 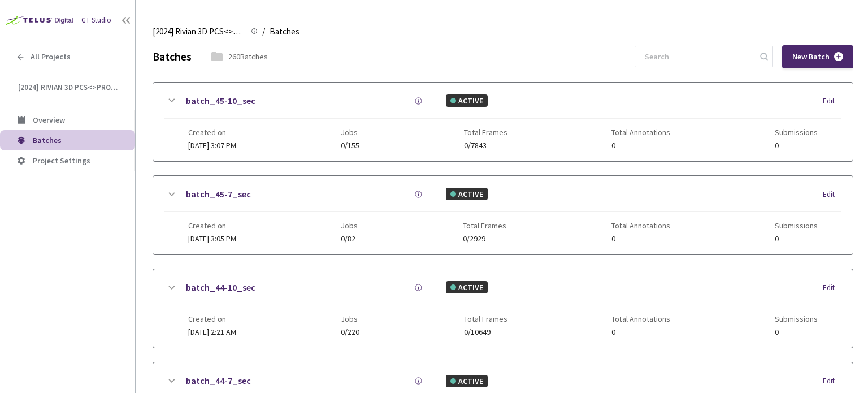 What do you see at coordinates (96, 21) in the screenshot?
I see `div: GT Studio` at bounding box center [96, 21].